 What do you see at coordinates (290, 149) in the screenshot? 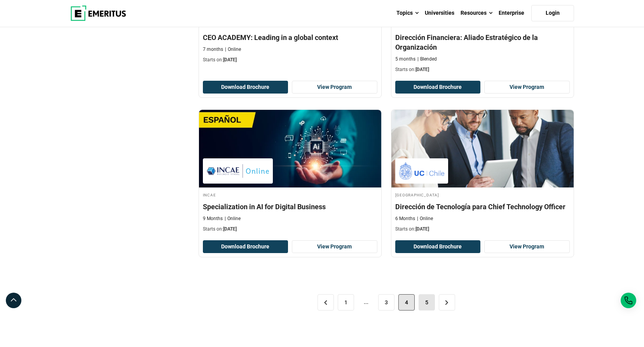
I see `img: Specialization in AI for Digital Business | Online AI and Machine Learning Course` at bounding box center [290, 149].